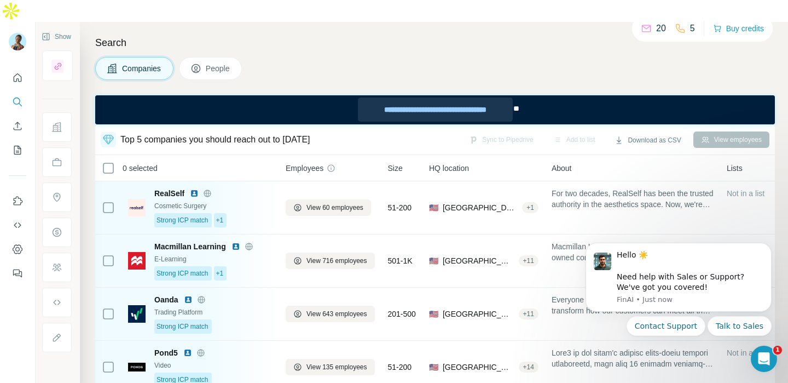 This screenshot has width=788, height=383. Describe the element at coordinates (18, 249) in the screenshot. I see `button: Dashboard` at that location.